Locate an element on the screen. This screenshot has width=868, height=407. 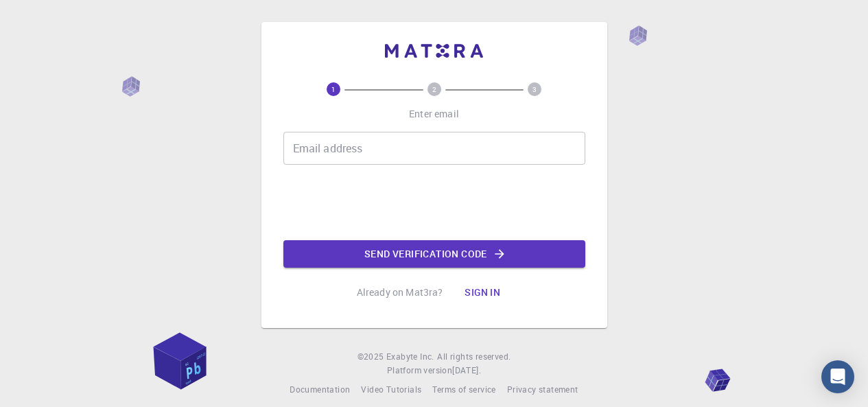
a: Video Tutorials is located at coordinates (391, 390).